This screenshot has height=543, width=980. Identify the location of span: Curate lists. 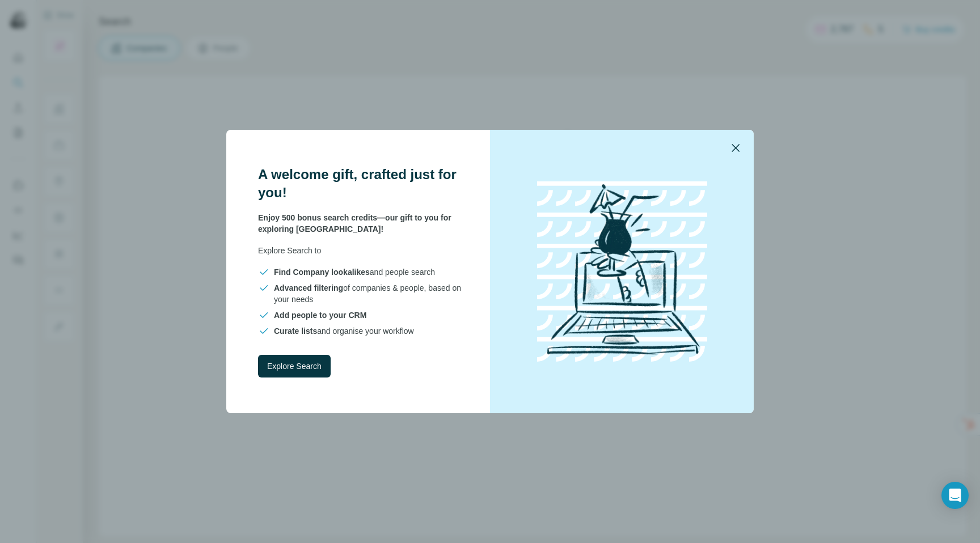
(296, 331).